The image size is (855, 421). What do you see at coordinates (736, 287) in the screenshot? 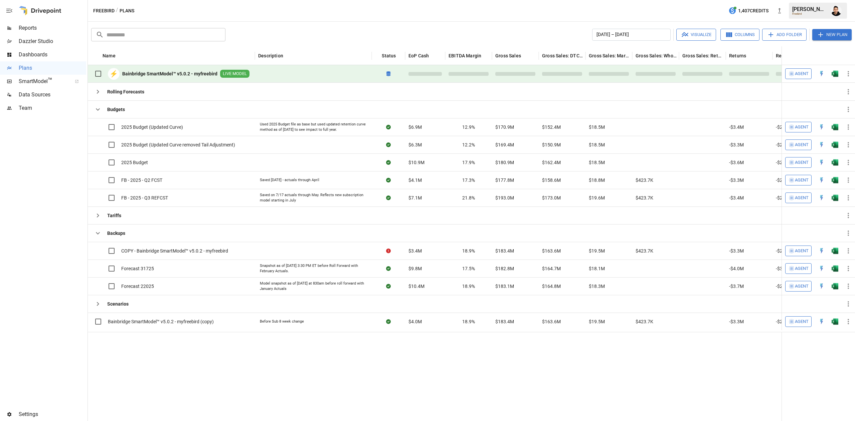
I see `span: -$3.7M` at bounding box center [736, 287].